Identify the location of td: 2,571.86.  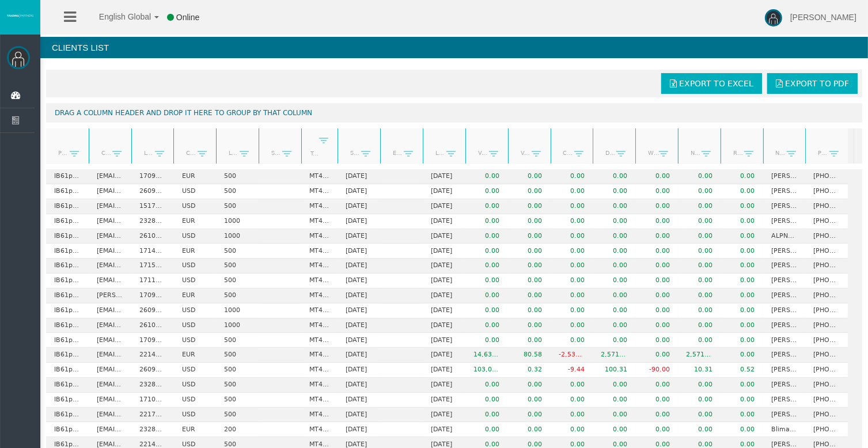
(614, 355).